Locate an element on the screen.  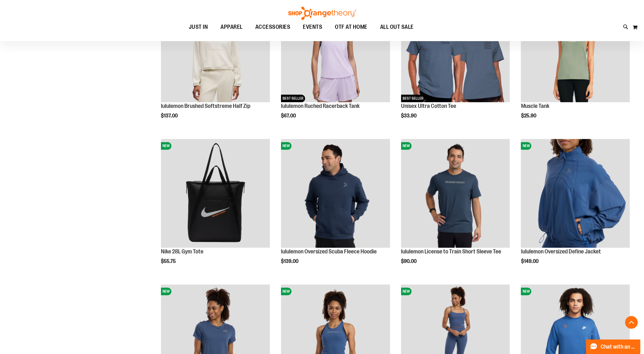
a: Muscle Tank is located at coordinates (535, 106).